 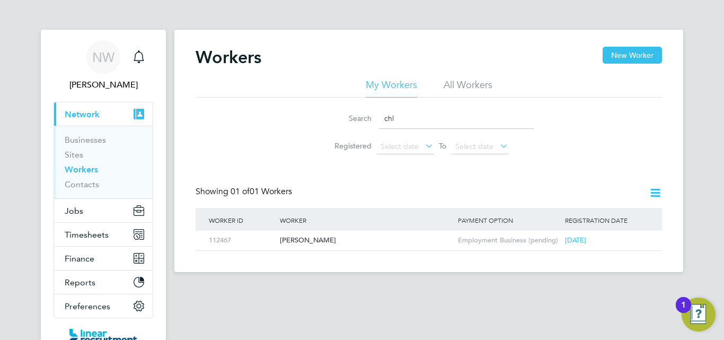 What do you see at coordinates (457, 118) in the screenshot?
I see `input: Name, email or phone number` at bounding box center [457, 118].